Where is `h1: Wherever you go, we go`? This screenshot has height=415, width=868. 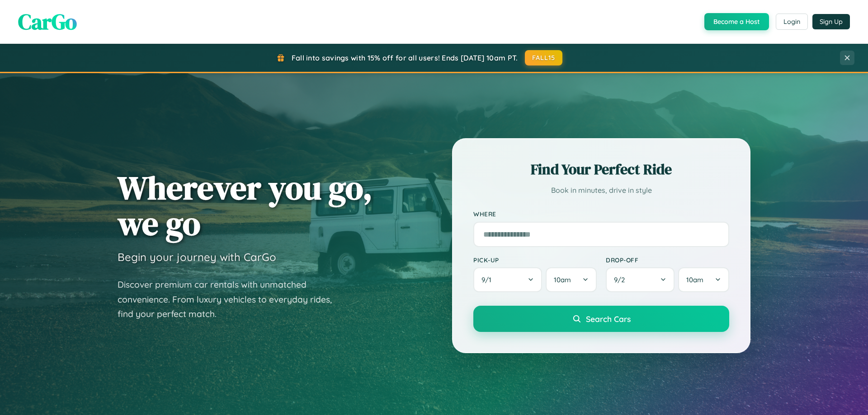
h1: Wherever you go, we go is located at coordinates (245, 205).